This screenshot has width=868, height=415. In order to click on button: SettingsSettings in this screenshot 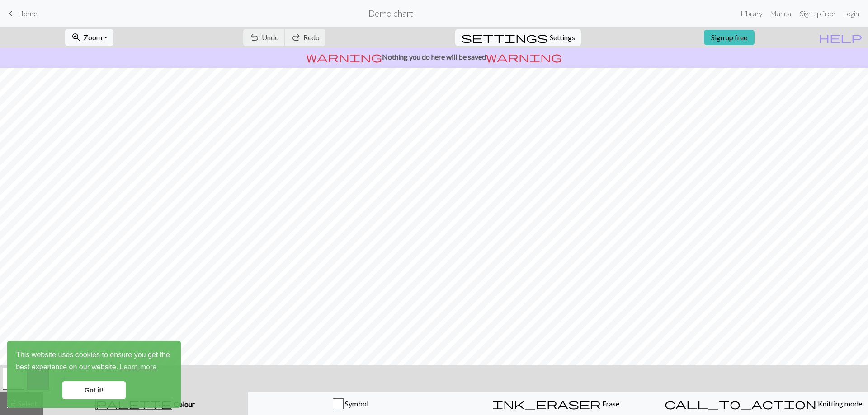, I will do `click(518, 37)`.